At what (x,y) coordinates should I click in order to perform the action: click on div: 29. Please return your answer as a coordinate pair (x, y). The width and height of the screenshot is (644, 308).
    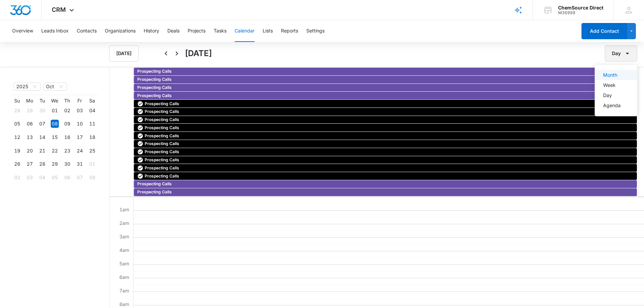
    Looking at the image, I should click on (30, 111).